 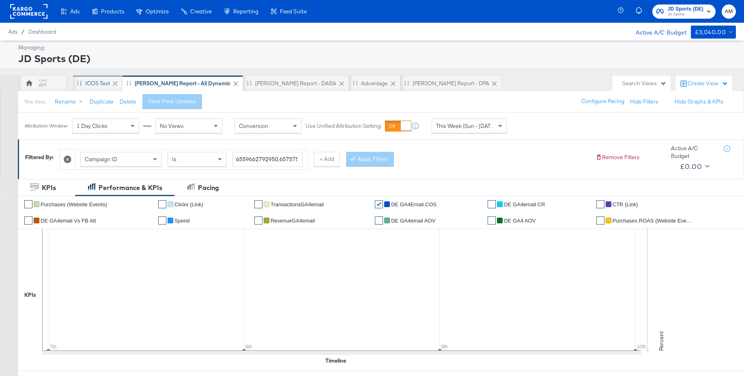 I want to click on button: AM, so click(x=729, y=11).